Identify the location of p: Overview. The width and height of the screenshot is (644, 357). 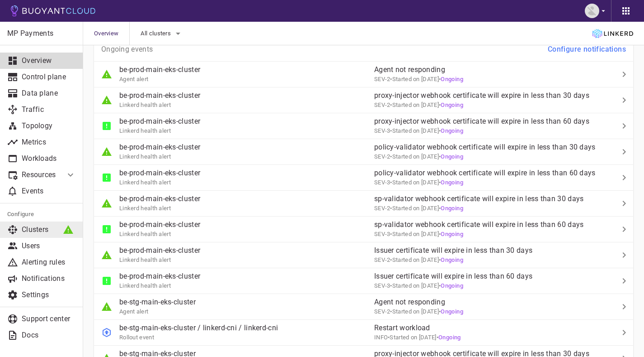
(49, 60).